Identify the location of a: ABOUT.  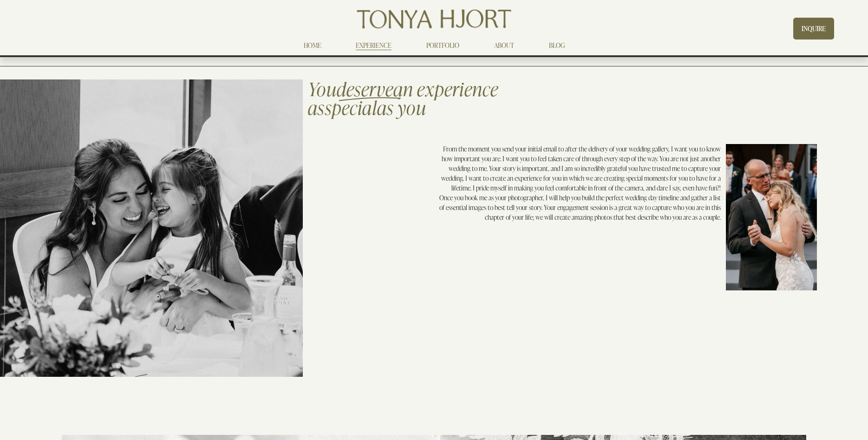
(504, 46).